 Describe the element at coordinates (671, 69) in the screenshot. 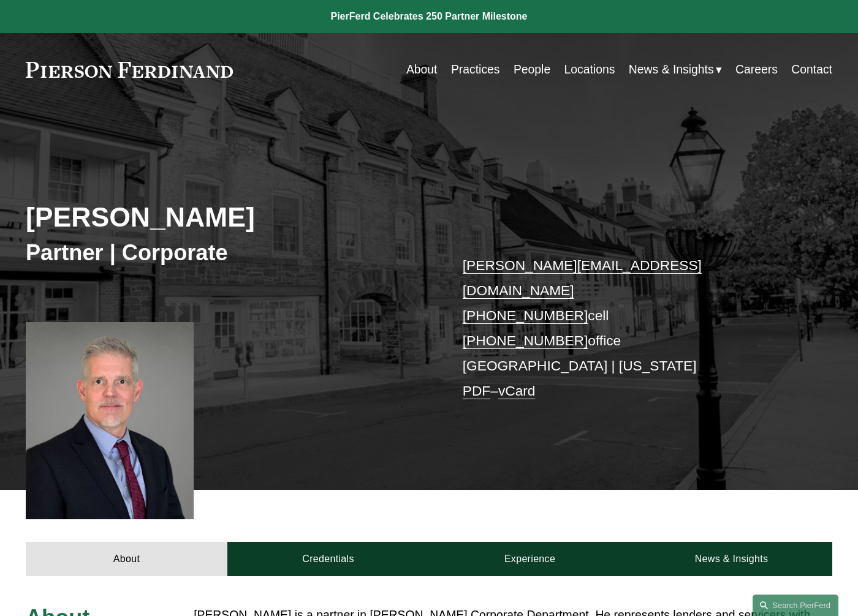

I see `span: News & Insights` at that location.